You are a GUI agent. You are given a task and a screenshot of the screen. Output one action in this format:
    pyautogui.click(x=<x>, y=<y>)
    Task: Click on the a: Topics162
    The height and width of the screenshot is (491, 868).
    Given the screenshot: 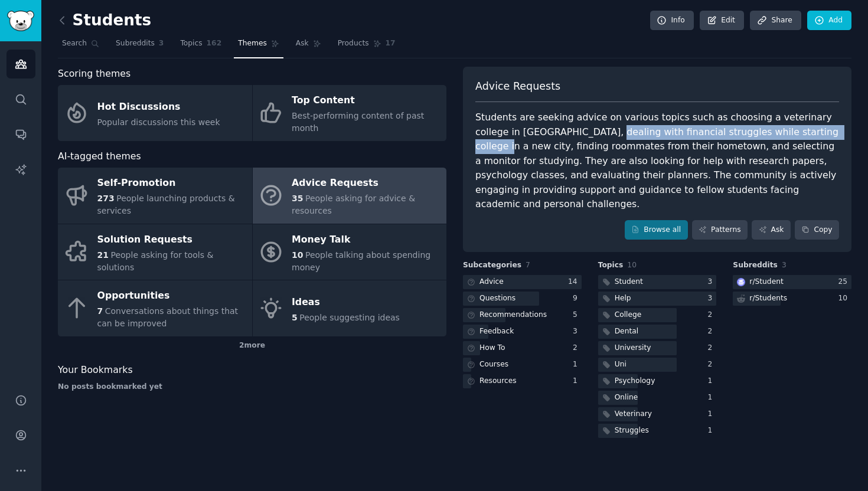 What is the action you would take?
    pyautogui.click(x=201, y=46)
    